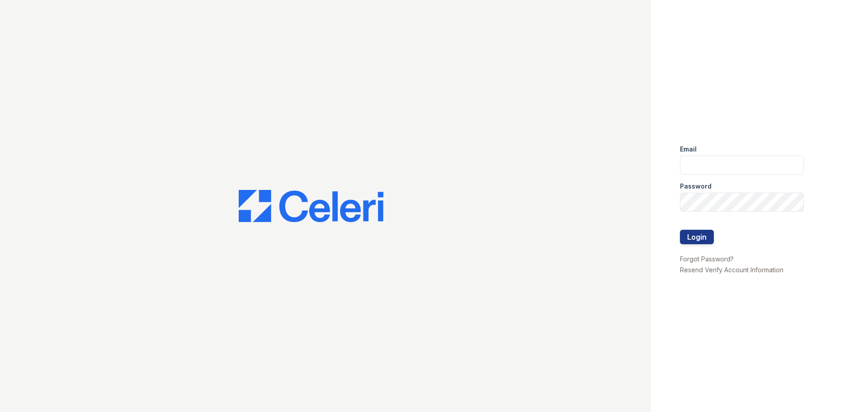 This screenshot has width=868, height=412. I want to click on a: Resend Verify Account Information, so click(731, 269).